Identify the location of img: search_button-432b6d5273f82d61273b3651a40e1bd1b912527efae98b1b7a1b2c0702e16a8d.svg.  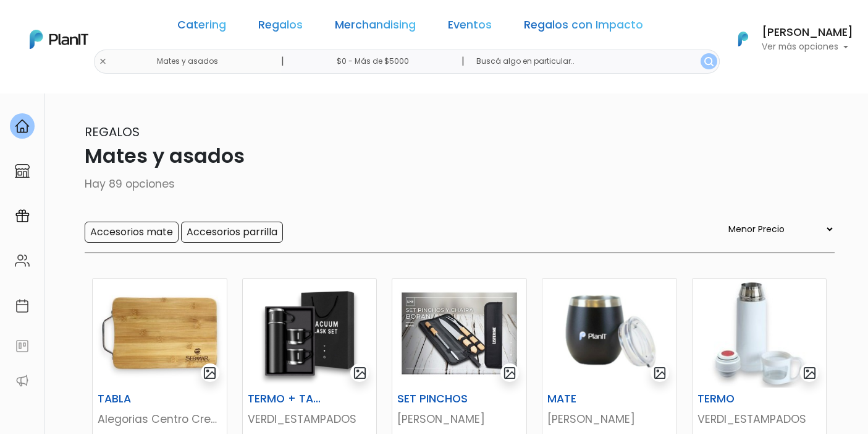
(709, 61).